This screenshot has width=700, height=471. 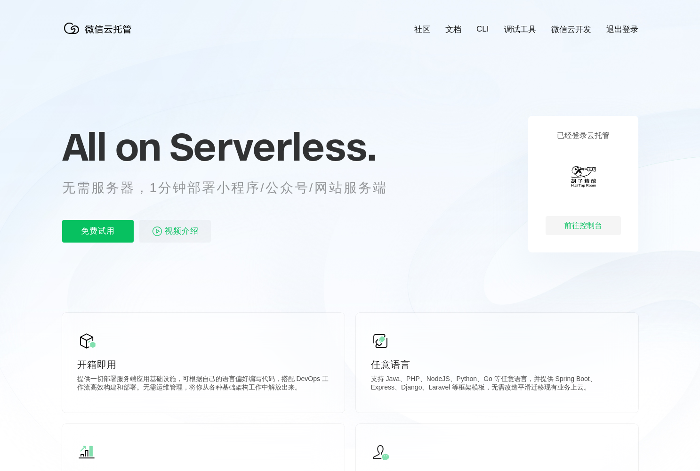 What do you see at coordinates (422, 29) in the screenshot?
I see `a: 社区` at bounding box center [422, 29].